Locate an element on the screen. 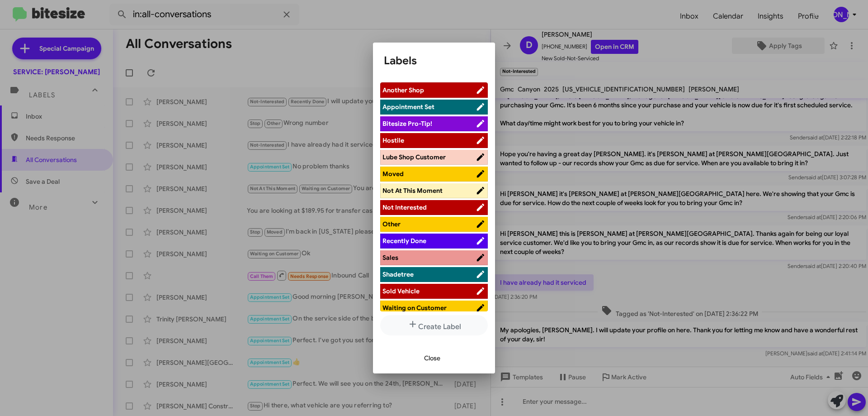 Image resolution: width=868 pixels, height=416 pixels. span: Appointment Set is located at coordinates (408, 106).